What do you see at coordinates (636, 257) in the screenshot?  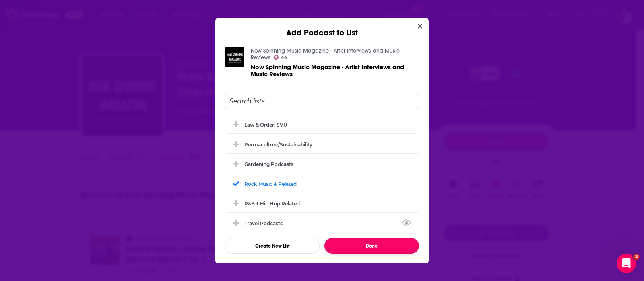 I see `span: 3` at bounding box center [636, 257].